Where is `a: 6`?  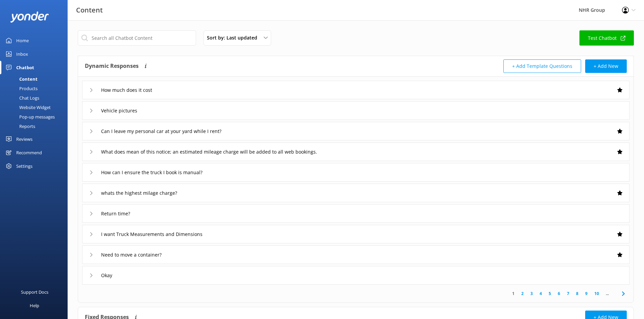 a: 6 is located at coordinates (559, 293).